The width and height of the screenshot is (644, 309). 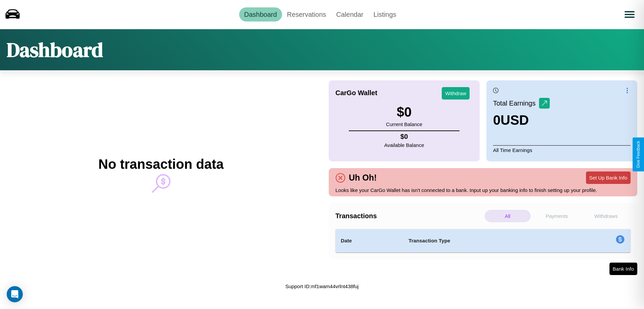 What do you see at coordinates (322, 285) in the screenshot?
I see `p: Support ID: mf1wam44vrlnt438fuj` at bounding box center [322, 285].